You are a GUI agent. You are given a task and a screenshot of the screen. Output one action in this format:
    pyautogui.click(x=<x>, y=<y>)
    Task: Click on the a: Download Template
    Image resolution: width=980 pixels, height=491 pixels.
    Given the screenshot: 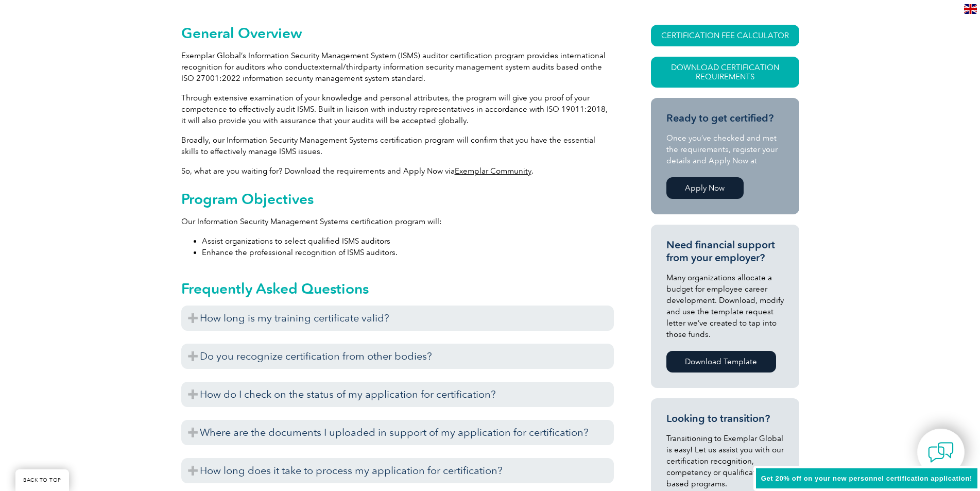 What is the action you would take?
    pyautogui.click(x=721, y=361)
    